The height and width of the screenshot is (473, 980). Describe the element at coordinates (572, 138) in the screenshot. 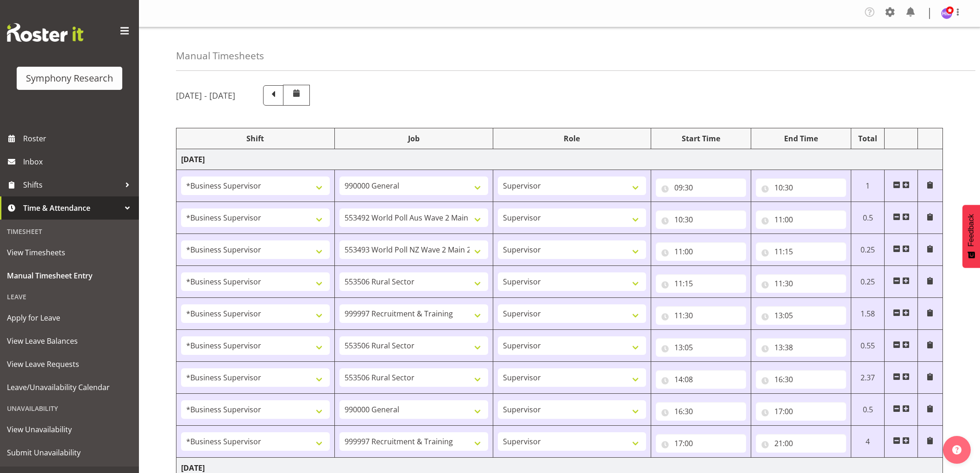

I see `div: Role` at that location.